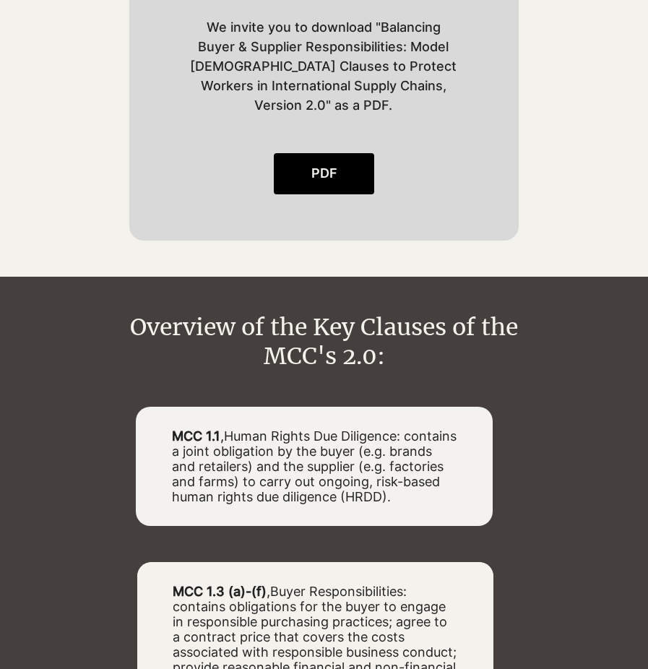 The height and width of the screenshot is (669, 648). What do you see at coordinates (220, 591) in the screenshot?
I see `span: MCC 1.3 (a)-(f)` at bounding box center [220, 591].